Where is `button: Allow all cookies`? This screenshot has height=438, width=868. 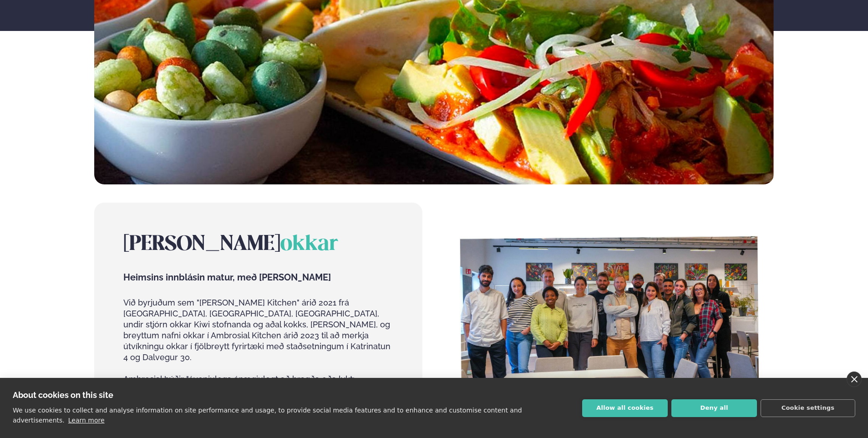 button: Allow all cookies is located at coordinates (625, 407).